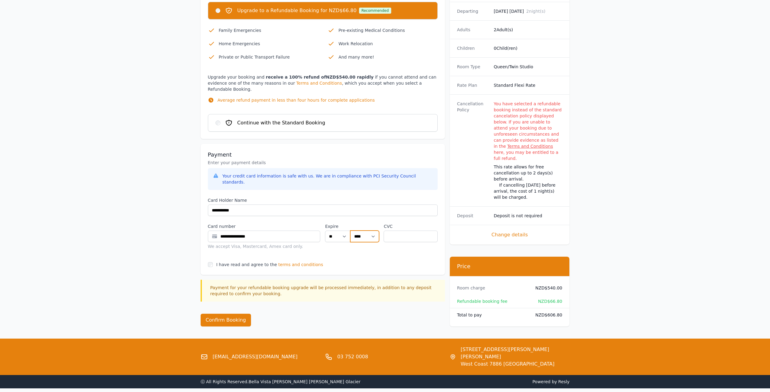 This screenshot has width=770, height=392. I want to click on label: Card Holder Name, so click(322, 200).